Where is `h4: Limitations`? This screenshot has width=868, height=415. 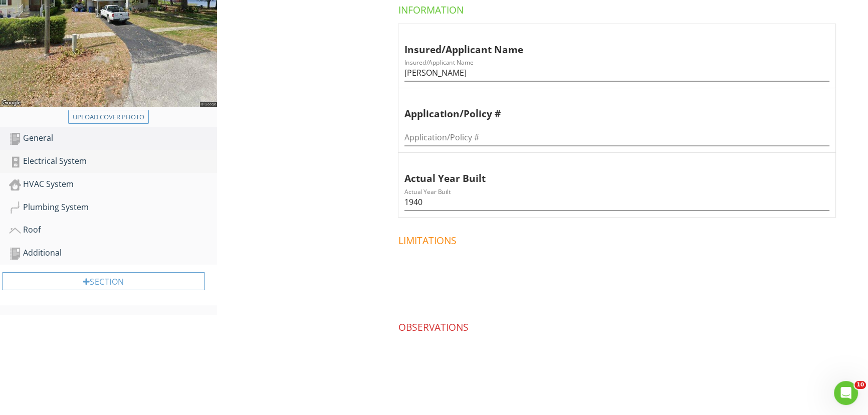 h4: Limitations is located at coordinates (619, 239).